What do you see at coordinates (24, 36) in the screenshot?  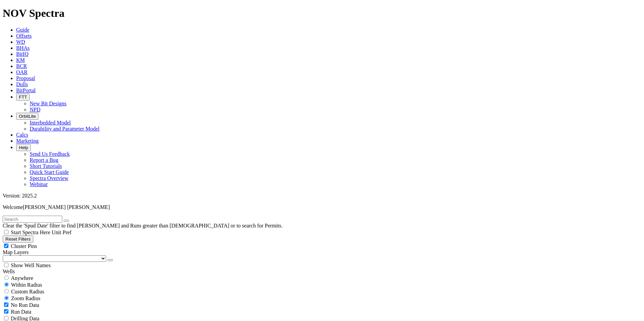 I see `span: Offsets` at bounding box center [24, 36].